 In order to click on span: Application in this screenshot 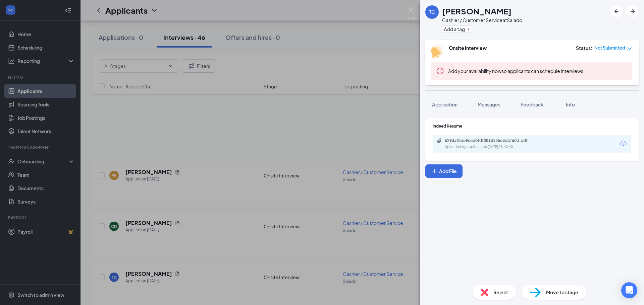, I will do `click(445, 105)`.